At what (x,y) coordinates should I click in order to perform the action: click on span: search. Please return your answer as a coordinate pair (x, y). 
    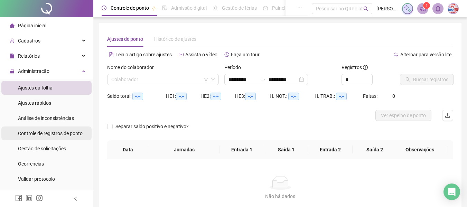
    Looking at the image, I should click on (366, 9).